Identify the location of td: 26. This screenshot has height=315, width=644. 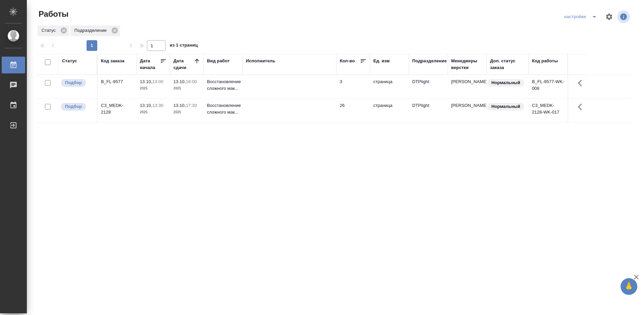
(353, 111).